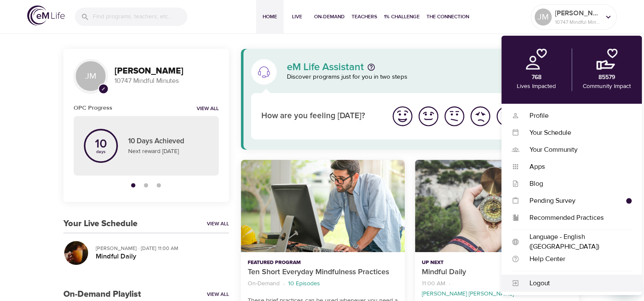  What do you see at coordinates (101, 144) in the screenshot?
I see `p: 10` at bounding box center [101, 144].